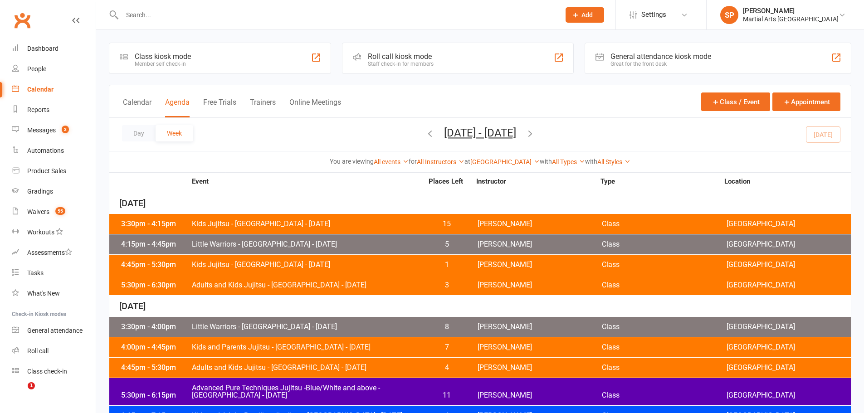 This screenshot has height=413, width=864. I want to click on button: Calendar, so click(137, 107).